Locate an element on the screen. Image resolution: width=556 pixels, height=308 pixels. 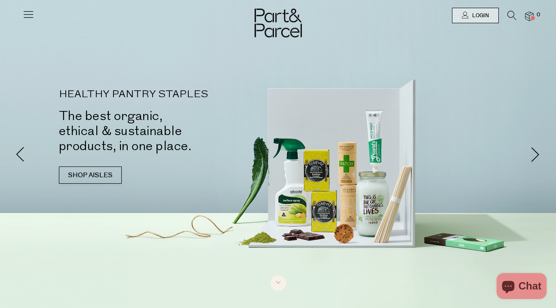
h2: The best organic, ethical & sustainable products, in one place. is located at coordinates (175, 131).